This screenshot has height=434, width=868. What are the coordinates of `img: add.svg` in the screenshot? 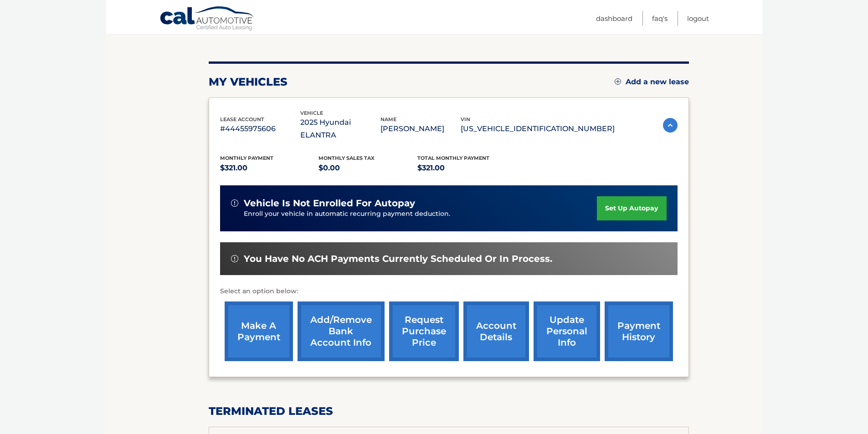 It's located at (618, 81).